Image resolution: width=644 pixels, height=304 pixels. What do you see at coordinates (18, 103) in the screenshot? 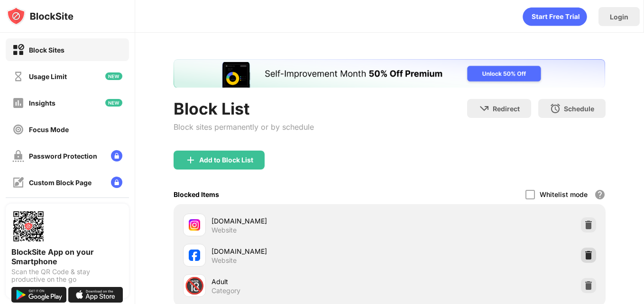
I see `img: insights-off.svg` at bounding box center [18, 103].